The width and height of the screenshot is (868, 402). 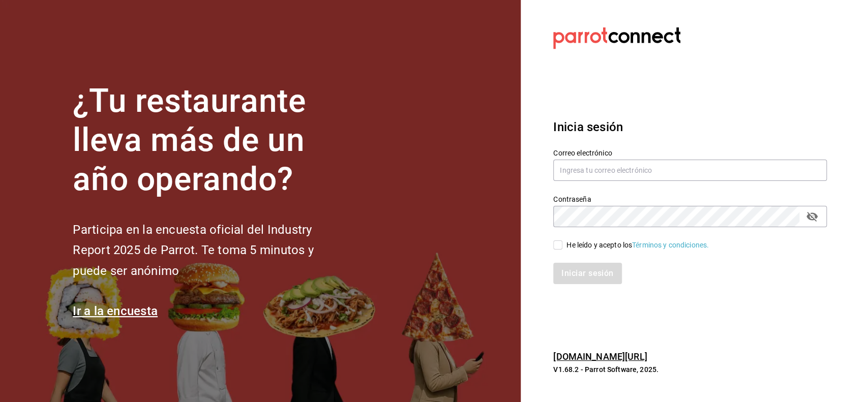 I want to click on label: Contraseña, so click(x=690, y=199).